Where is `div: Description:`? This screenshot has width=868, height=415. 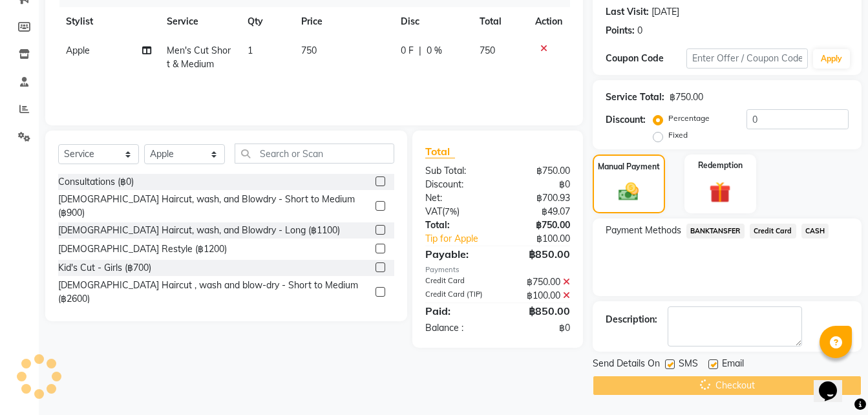 div: Description: is located at coordinates (632, 319).